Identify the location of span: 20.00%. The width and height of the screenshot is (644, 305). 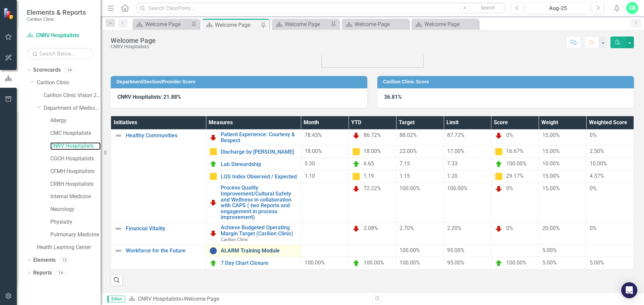
(551, 228).